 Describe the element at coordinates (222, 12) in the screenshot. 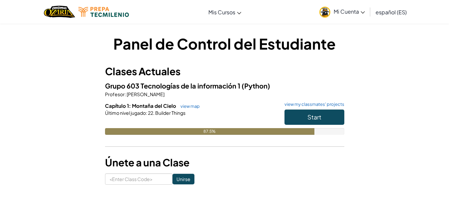

I see `span: Mis Cursos` at that location.